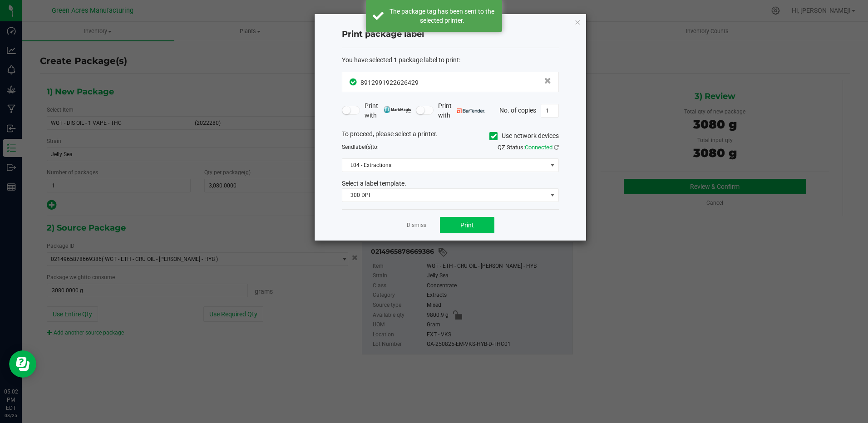 The height and width of the screenshot is (423, 868). I want to click on span: In Sync, so click(354, 82).